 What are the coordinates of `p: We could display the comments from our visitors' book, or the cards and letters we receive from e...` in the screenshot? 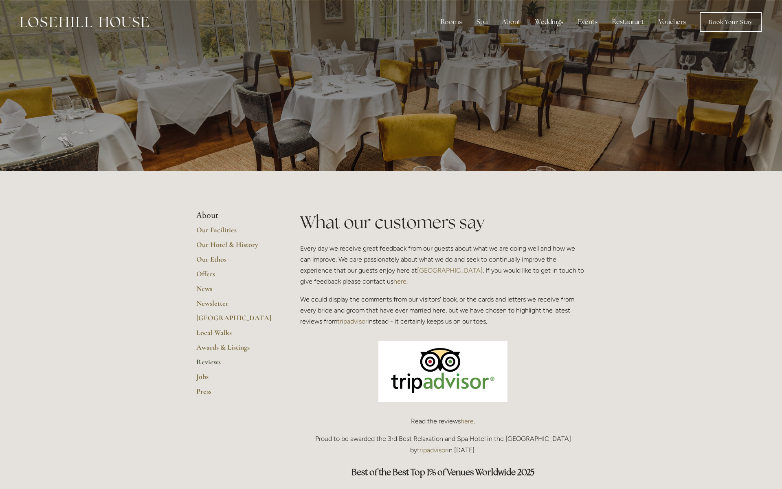 It's located at (443, 310).